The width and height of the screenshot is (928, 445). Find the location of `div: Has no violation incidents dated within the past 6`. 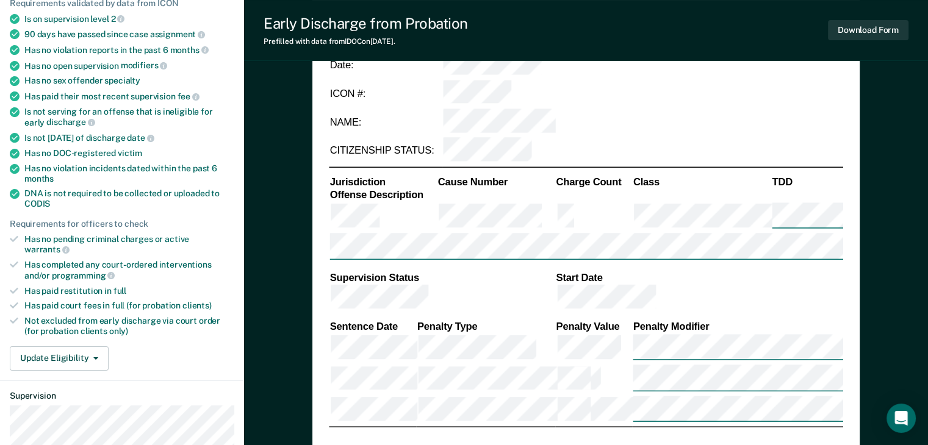

div: Has no violation incidents dated within the past 6 is located at coordinates (129, 174).